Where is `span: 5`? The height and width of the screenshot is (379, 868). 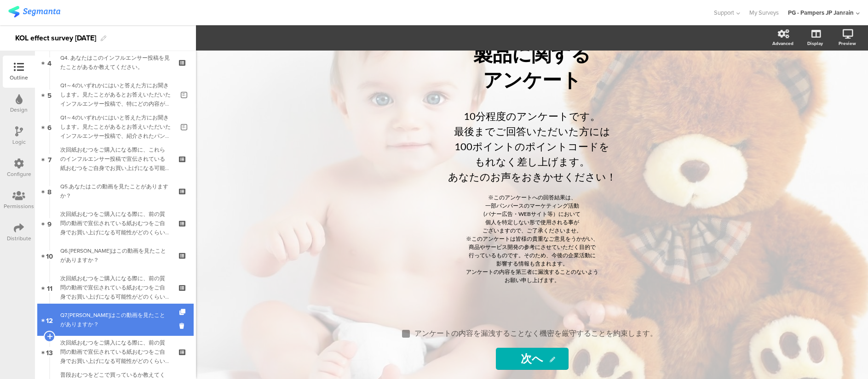
span: 5 is located at coordinates (49, 95).